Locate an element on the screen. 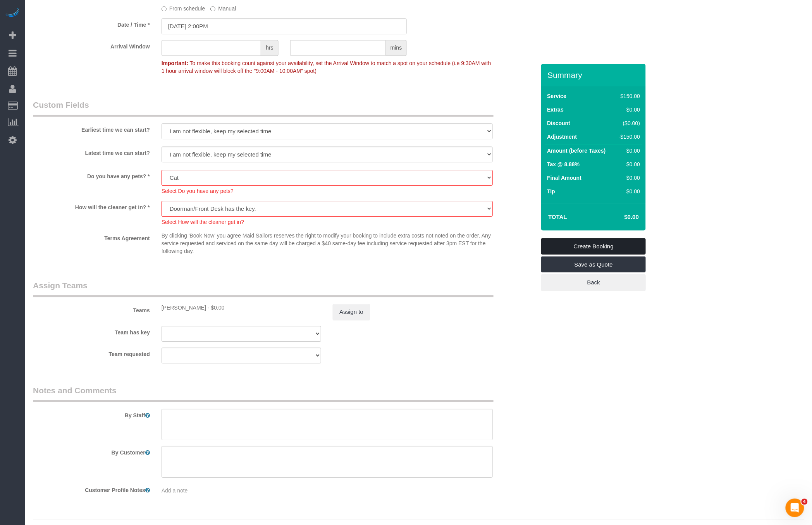 Image resolution: width=812 pixels, height=525 pixels. label: Earliest time we can start? is located at coordinates (91, 128).